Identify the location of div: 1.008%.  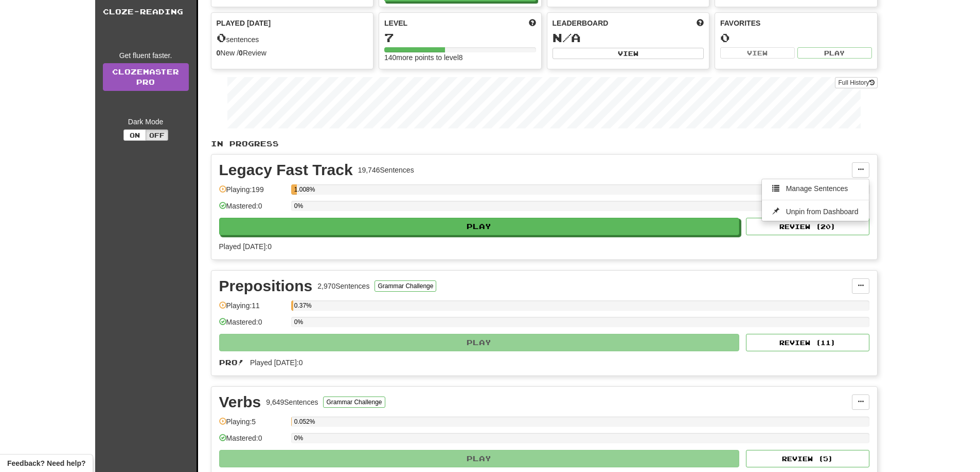
(295, 189).